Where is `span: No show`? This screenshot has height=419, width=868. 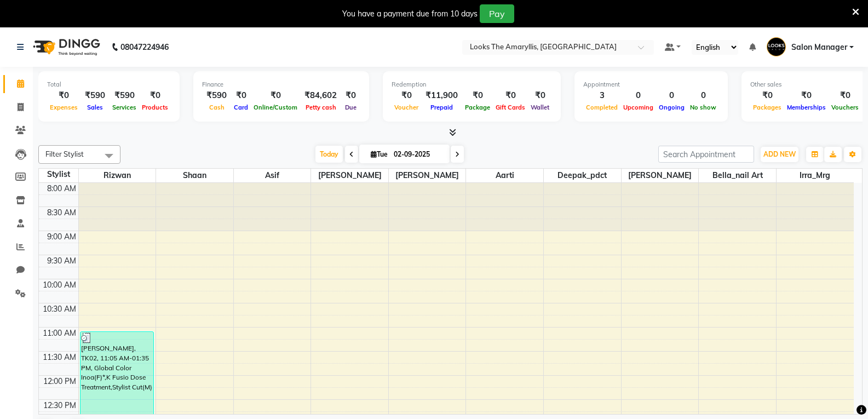
span: No show is located at coordinates (703, 107).